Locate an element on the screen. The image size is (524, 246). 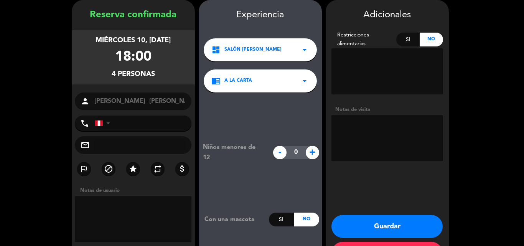
div: Notas de visita is located at coordinates (387, 109).